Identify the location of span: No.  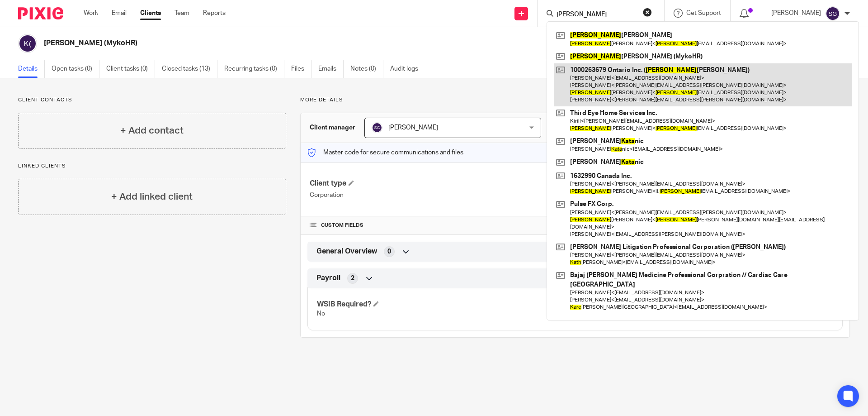
(321, 313).